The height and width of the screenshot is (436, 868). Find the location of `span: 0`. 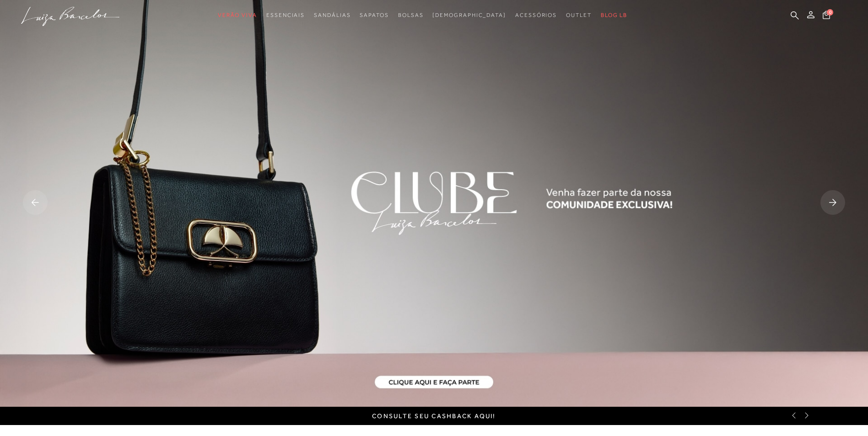

span: 0 is located at coordinates (830, 12).